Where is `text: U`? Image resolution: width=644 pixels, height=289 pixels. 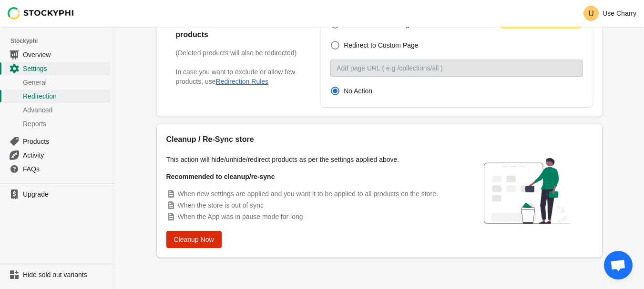
text: U is located at coordinates (590, 14).